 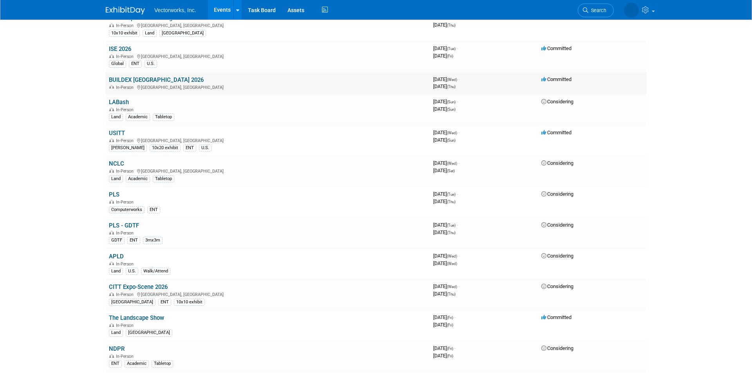 What do you see at coordinates (117, 349) in the screenshot?
I see `a: NDPR` at bounding box center [117, 349].